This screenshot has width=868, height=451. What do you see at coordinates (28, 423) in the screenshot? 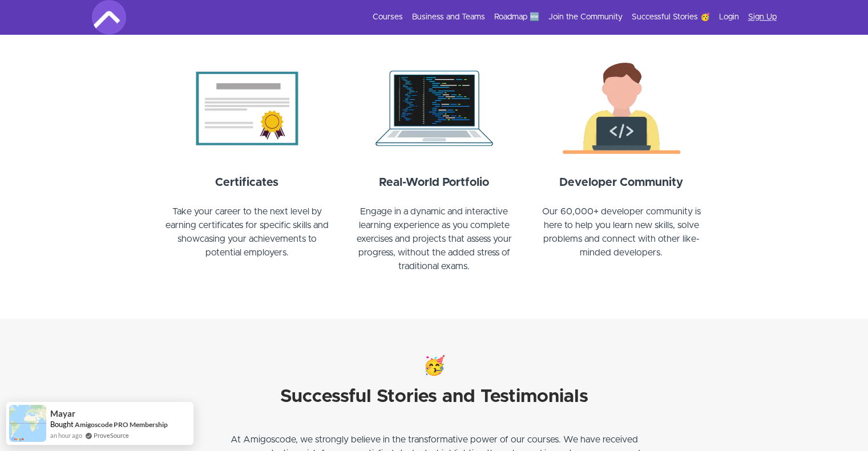
I see `img: provesource social proof notification image` at bounding box center [28, 423].